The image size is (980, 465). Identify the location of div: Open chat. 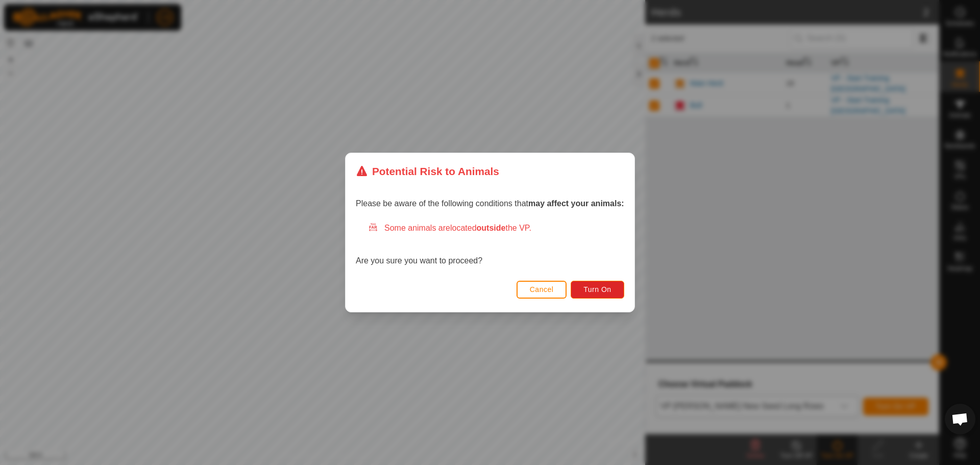
(960, 419).